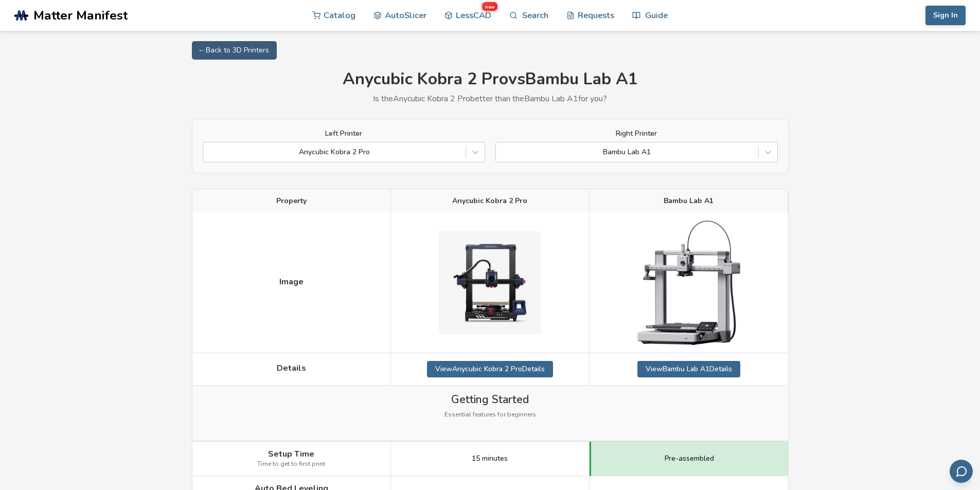 This screenshot has height=490, width=980. I want to click on h1: Anycubic Kobra 2 Pro vs Bambu Lab A1, so click(490, 80).